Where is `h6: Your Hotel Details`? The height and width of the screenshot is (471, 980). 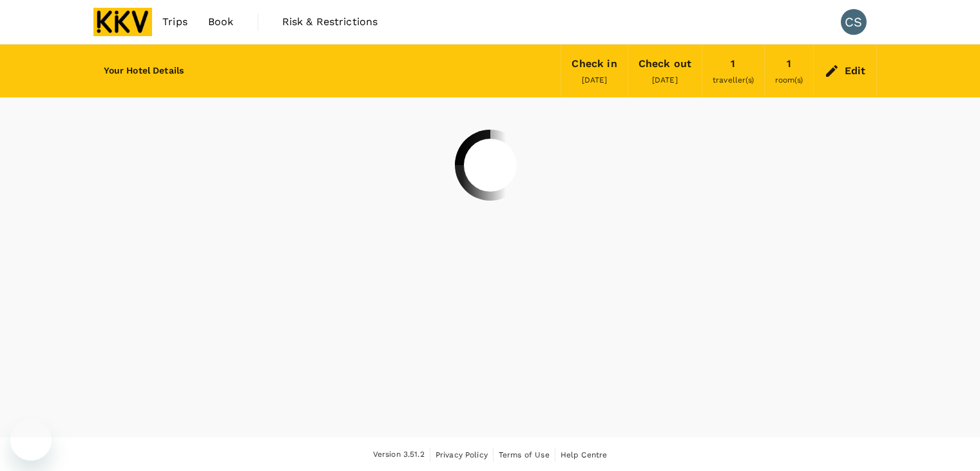 h6: Your Hotel Details is located at coordinates (144, 71).